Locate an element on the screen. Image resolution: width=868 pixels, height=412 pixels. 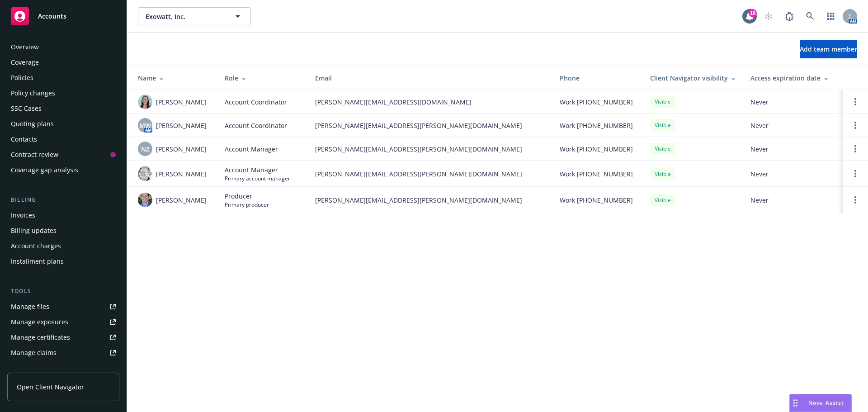
div: Name is located at coordinates (174, 78).